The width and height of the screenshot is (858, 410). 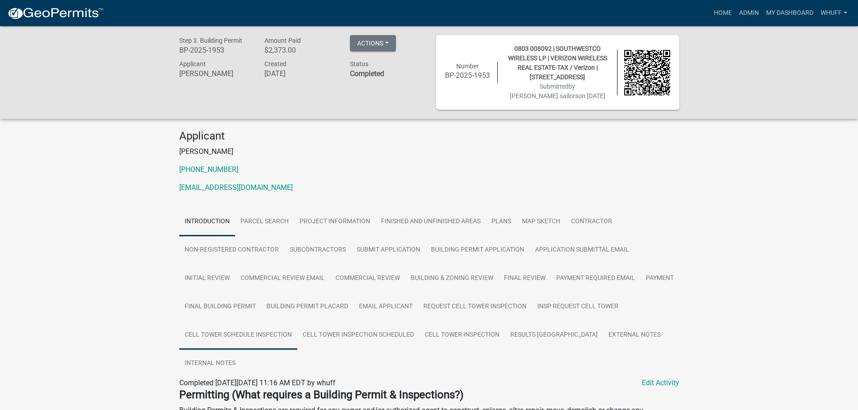 I want to click on strong: Completed, so click(x=367, y=73).